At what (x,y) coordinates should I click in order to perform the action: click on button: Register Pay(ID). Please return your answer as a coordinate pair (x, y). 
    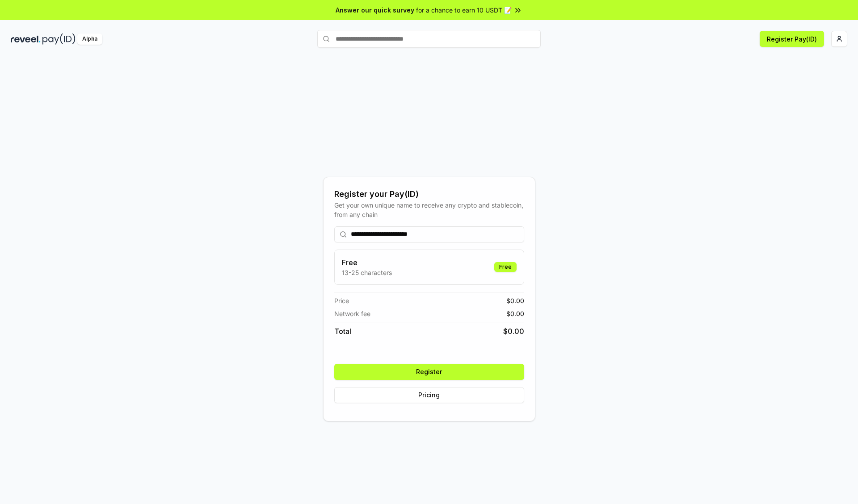
    Looking at the image, I should click on (792, 39).